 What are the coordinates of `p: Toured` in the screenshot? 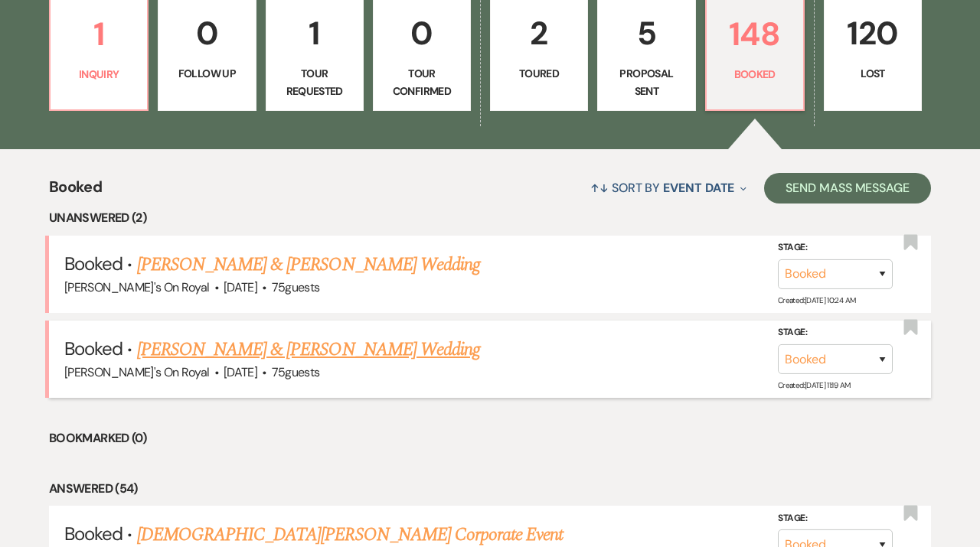 It's located at (539, 74).